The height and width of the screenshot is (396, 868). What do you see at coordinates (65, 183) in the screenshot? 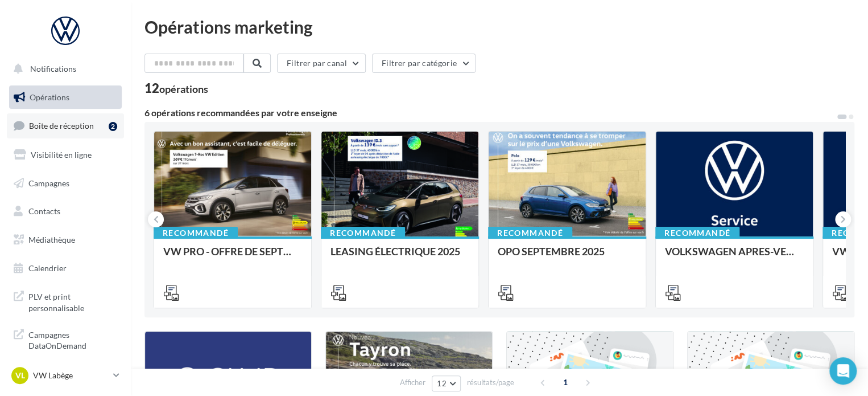
I see `a: Campagnes` at bounding box center [65, 183].